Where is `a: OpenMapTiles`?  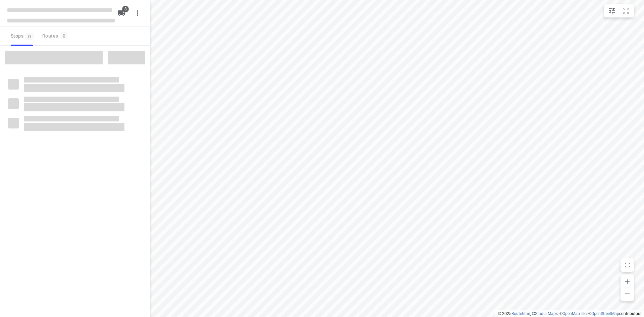
a: OpenMapTiles is located at coordinates (575, 313).